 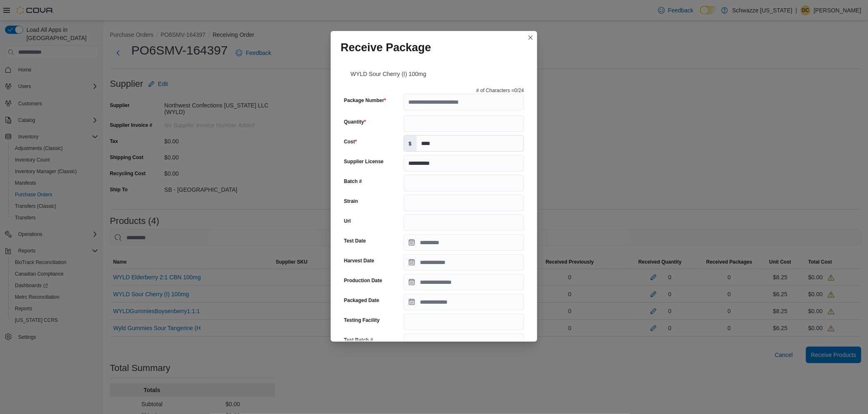 I want to click on label: Url, so click(x=347, y=221).